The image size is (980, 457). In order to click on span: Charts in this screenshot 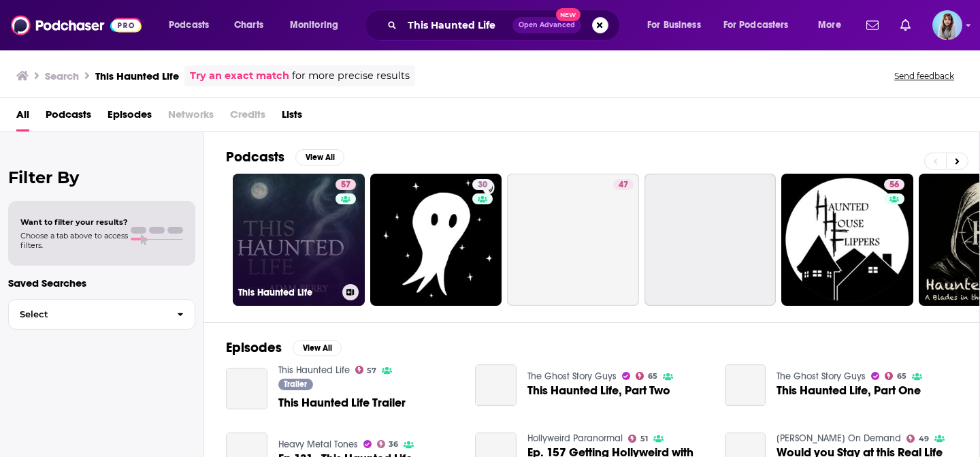, I will do `click(248, 25)`.